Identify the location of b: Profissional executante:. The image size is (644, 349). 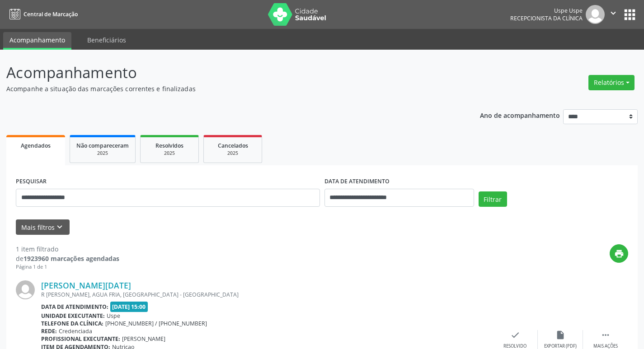
(80, 339).